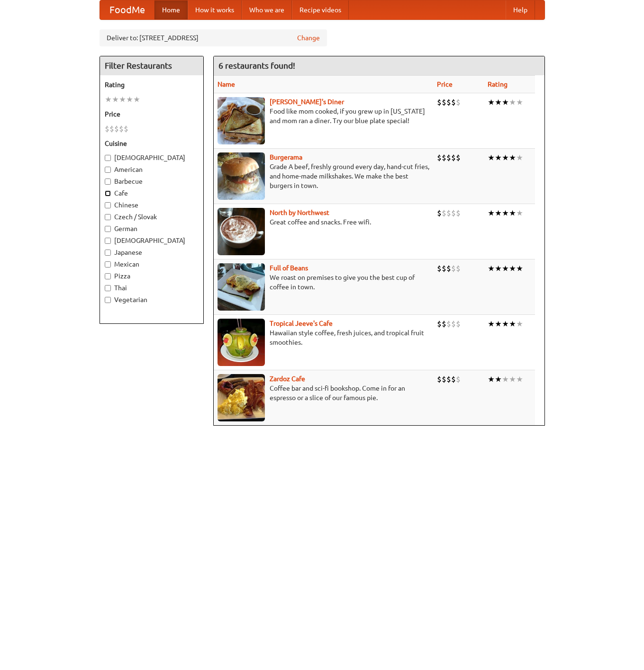  What do you see at coordinates (226, 84) in the screenshot?
I see `a: Name` at bounding box center [226, 84].